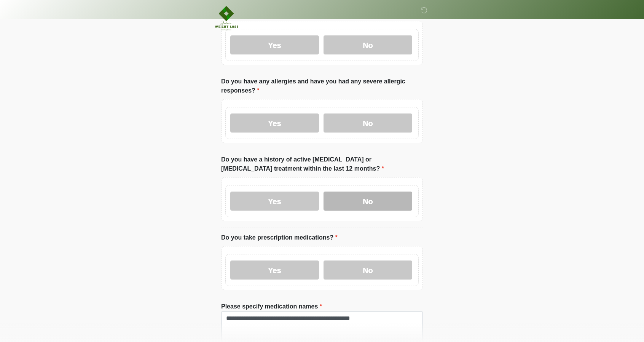 The width and height of the screenshot is (644, 342). Describe the element at coordinates (272, 306) in the screenshot. I see `label: Please specify medication names` at that location.